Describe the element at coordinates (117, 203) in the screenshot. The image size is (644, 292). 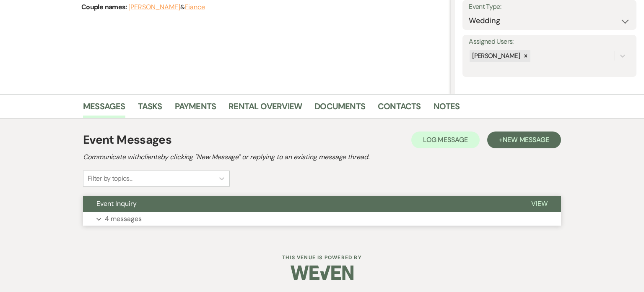
I see `span: Event Inquiry` at that location.